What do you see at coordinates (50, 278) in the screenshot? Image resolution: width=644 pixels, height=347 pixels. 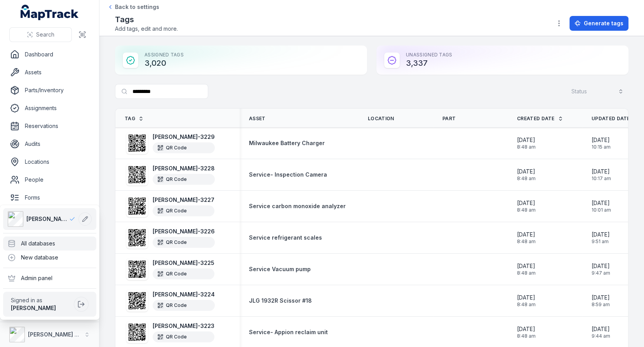 I see `div: Admin panel` at bounding box center [50, 278].